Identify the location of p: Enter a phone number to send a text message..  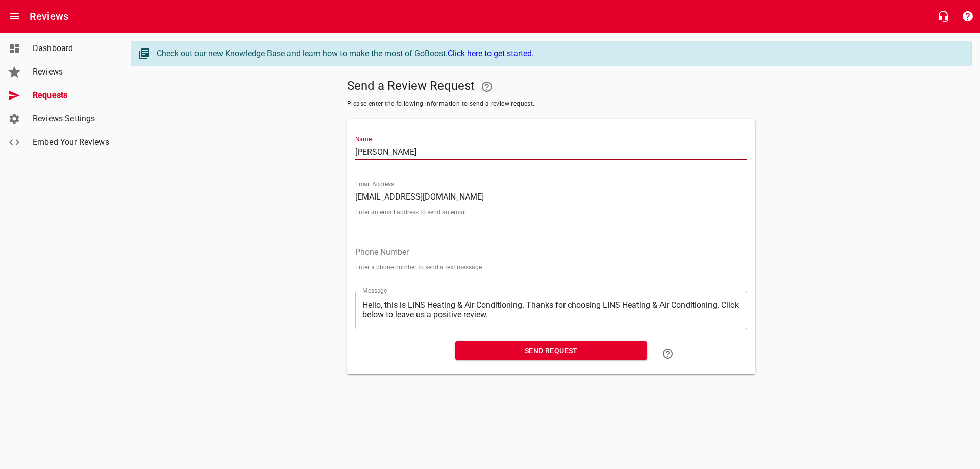
(552, 267).